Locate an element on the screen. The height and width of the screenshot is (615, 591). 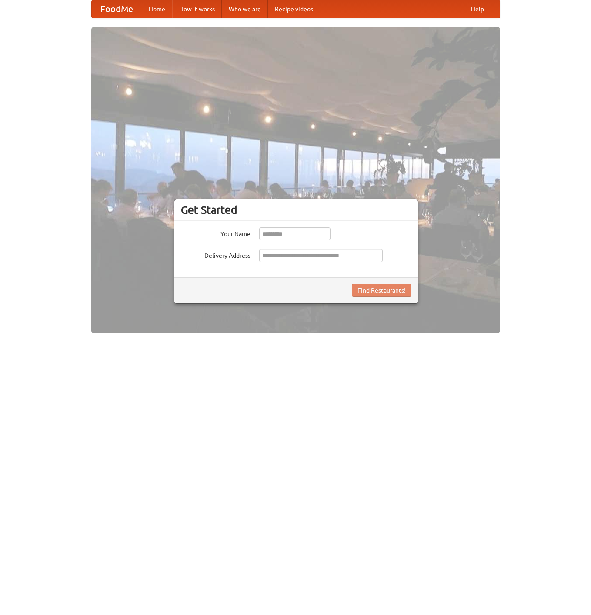
a: Who we are is located at coordinates (245, 9).